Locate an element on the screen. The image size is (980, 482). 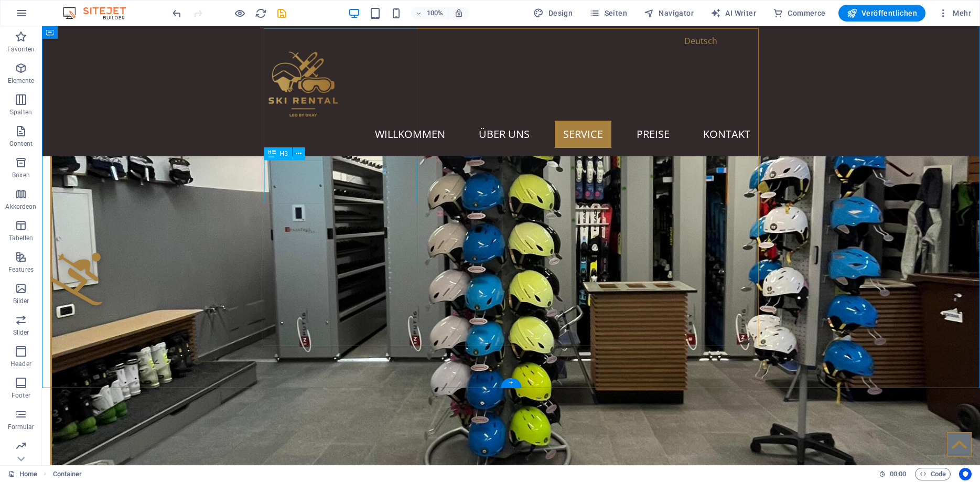
button: Veröffentlichen is located at coordinates (882, 13).